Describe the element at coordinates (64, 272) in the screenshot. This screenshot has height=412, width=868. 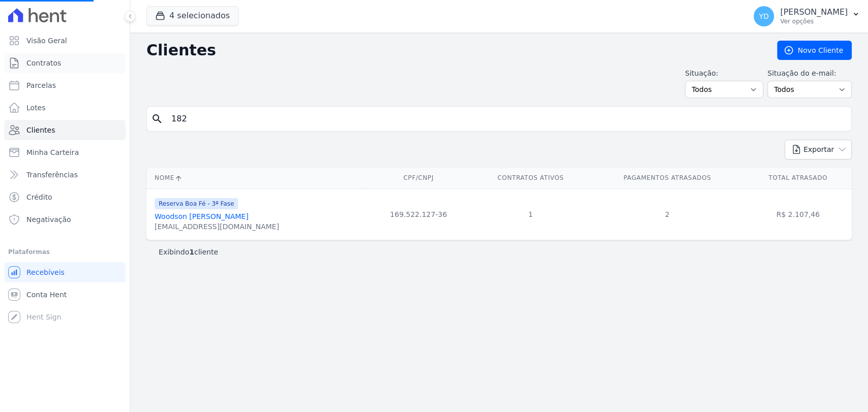
I see `a: Recebíveis` at that location.